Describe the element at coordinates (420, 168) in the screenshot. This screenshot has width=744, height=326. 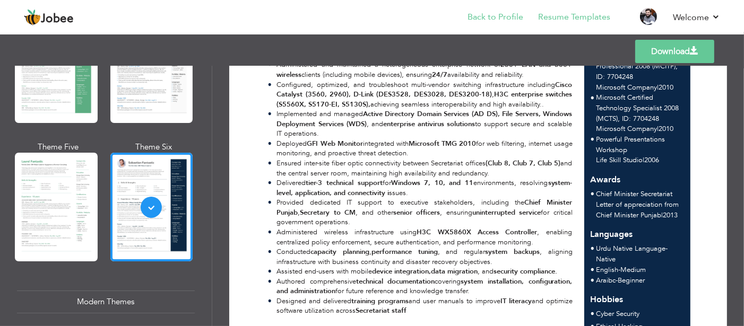
I see `li: Ensured inter-site fiber optic connectivity between Secretariat offices and the central server ro...` at that location.